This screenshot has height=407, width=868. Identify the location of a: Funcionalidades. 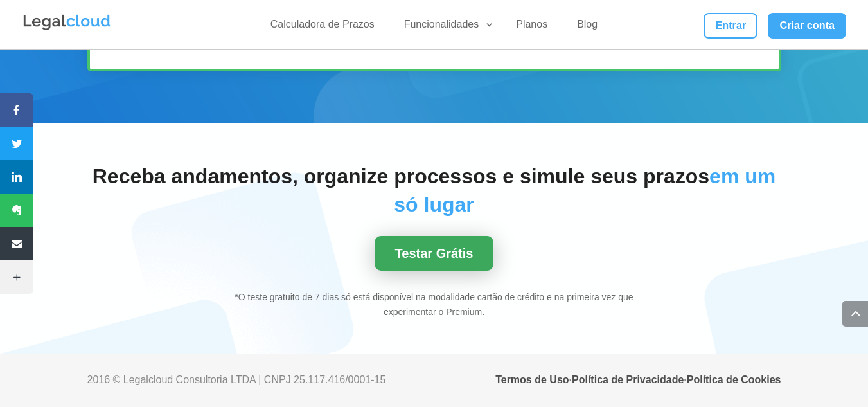
(445, 27).